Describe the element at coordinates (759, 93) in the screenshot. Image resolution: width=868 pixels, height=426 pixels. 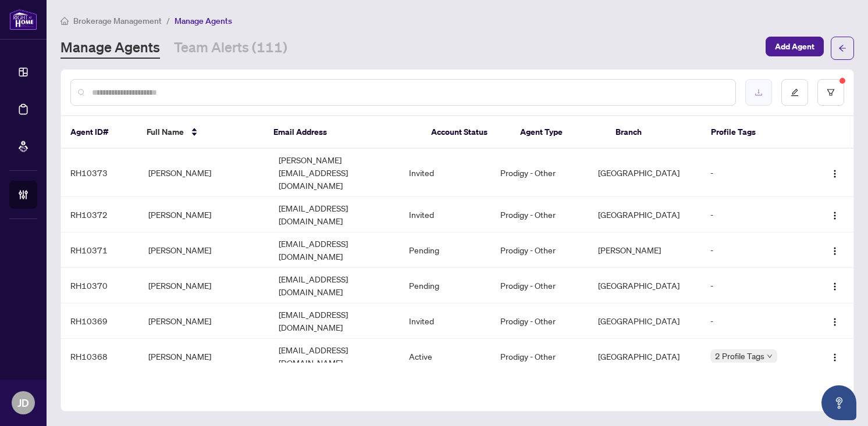
I see `button: download` at that location.